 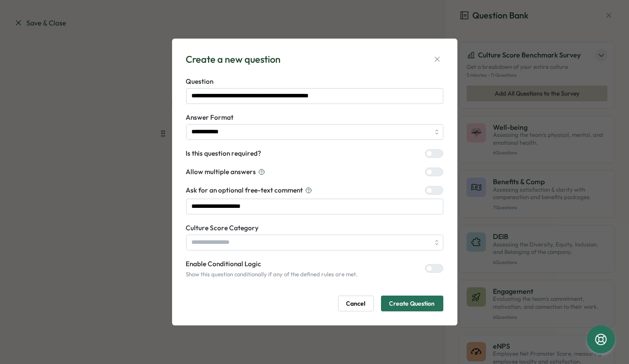 I want to click on span: Allow multiple answers, so click(x=221, y=172).